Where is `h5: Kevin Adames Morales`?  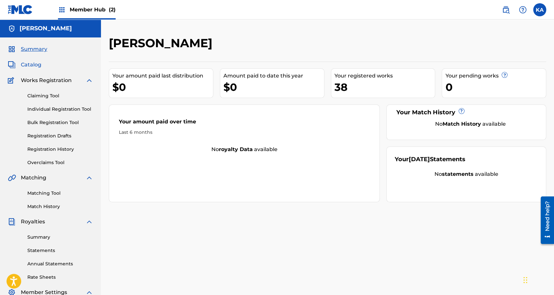 h5: Kevin Adames Morales is located at coordinates (46, 28).